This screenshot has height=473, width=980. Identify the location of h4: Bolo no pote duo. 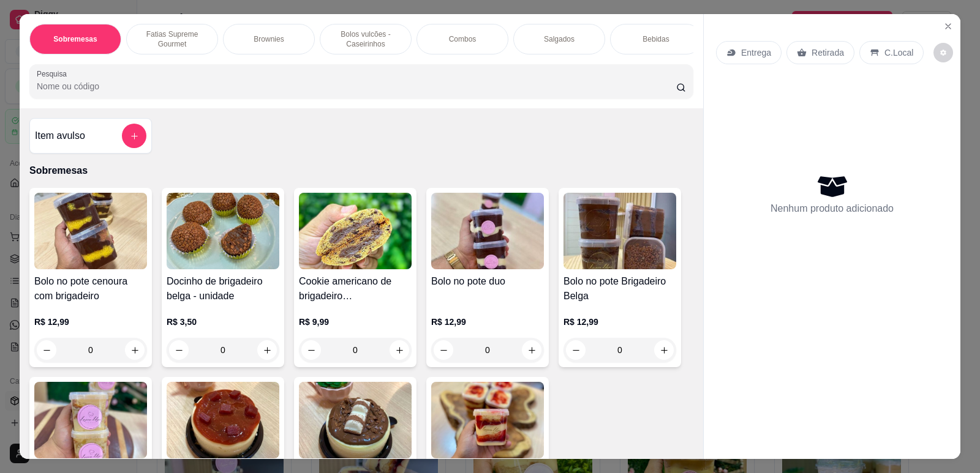
(487, 282).